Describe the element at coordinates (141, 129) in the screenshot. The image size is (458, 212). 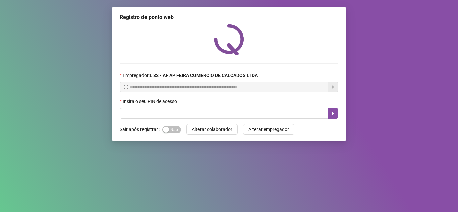
I see `label: Sair após registrar` at that location.